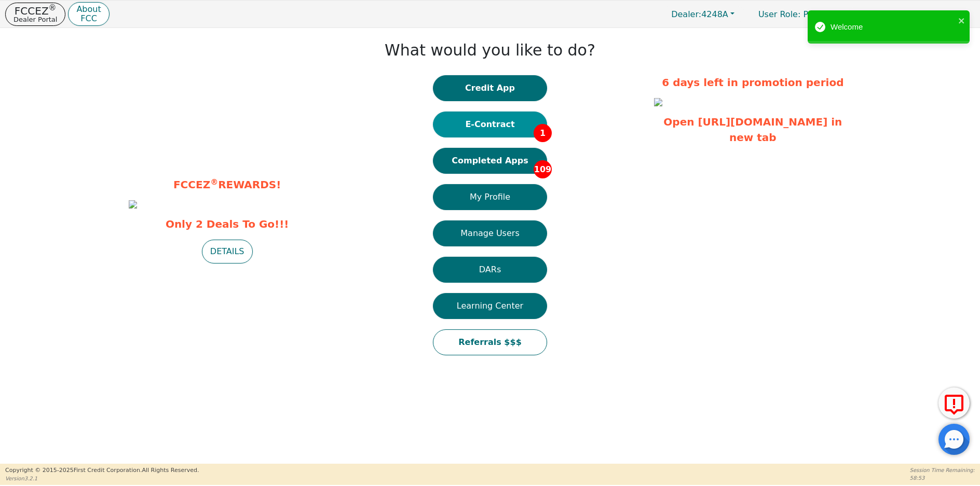 This screenshot has height=486, width=980. Describe the element at coordinates (170, 470) in the screenshot. I see `span: All Rights Reserved.` at that location.